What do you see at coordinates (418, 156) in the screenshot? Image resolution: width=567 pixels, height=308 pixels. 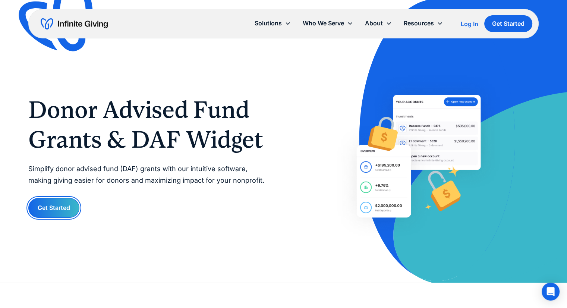 I see `img: Help donors easily give DAF grants to your nonprofit with Infinite Giving’s Donor Advised Fund so...` at bounding box center [418, 156].